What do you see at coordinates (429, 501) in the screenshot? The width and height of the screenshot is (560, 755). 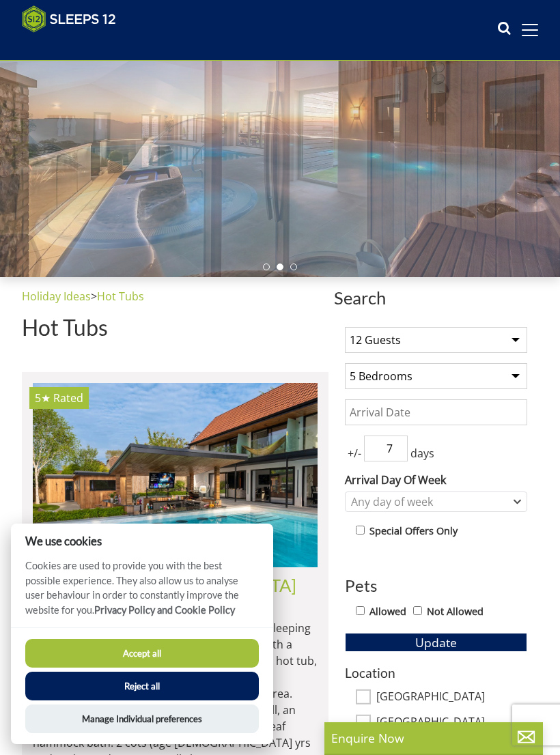 I see `div: Any day of week` at bounding box center [429, 501].